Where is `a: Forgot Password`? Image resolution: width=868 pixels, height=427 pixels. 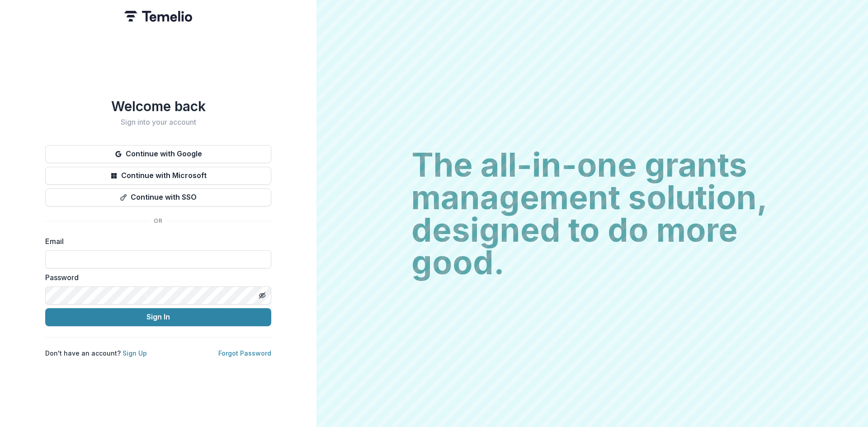
a: Forgot Password is located at coordinates (245, 353).